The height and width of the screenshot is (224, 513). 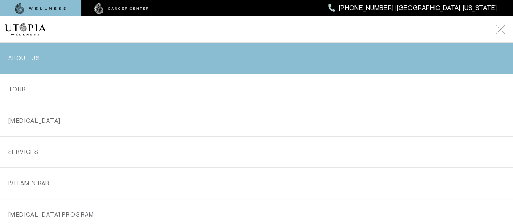 What do you see at coordinates (256, 58) in the screenshot?
I see `a: ABOUT US` at bounding box center [256, 58].